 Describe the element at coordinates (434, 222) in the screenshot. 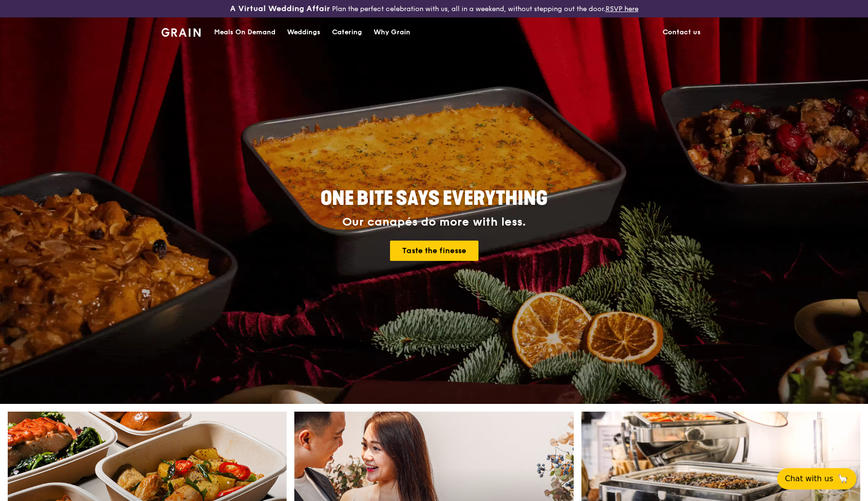

I see `div: Our canapés do more with less.` at that location.